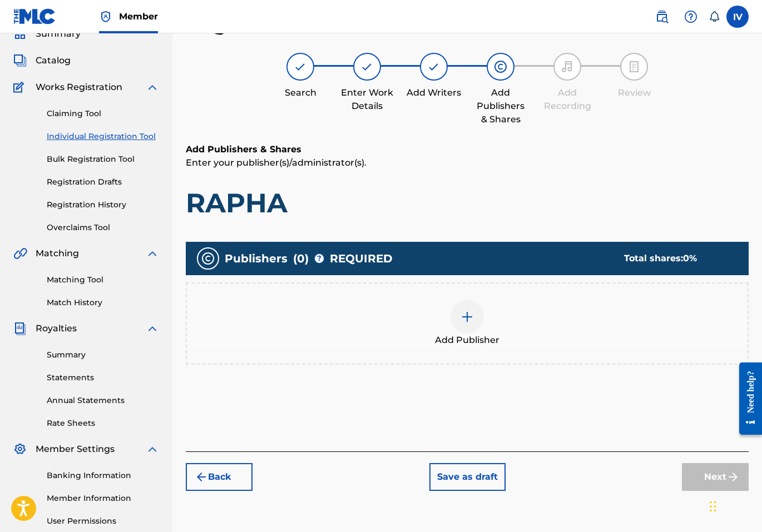 This screenshot has height=532, width=762. I want to click on span: Member Settings, so click(75, 449).